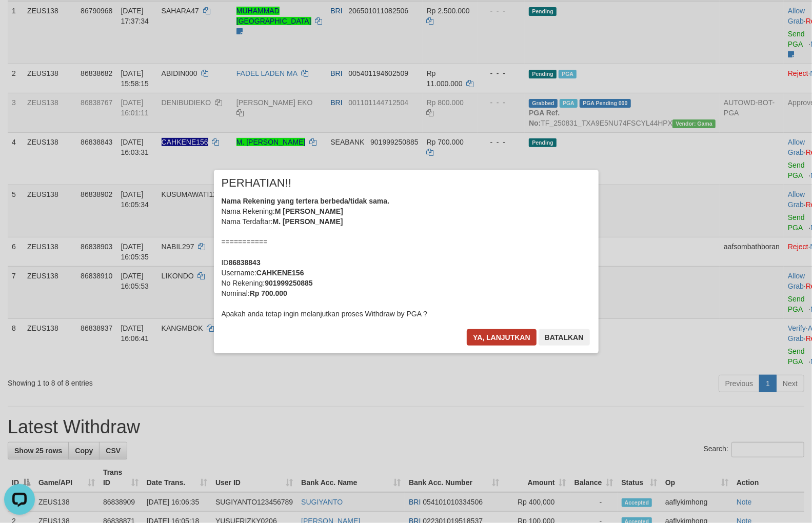 Image resolution: width=812 pixels, height=523 pixels. Describe the element at coordinates (406, 257) in the screenshot. I see `div: Nama Rekening: Nama Terdaftar: =========== ID Username: No Rekening: Nominal: Apakah anda tetap i...` at that location.